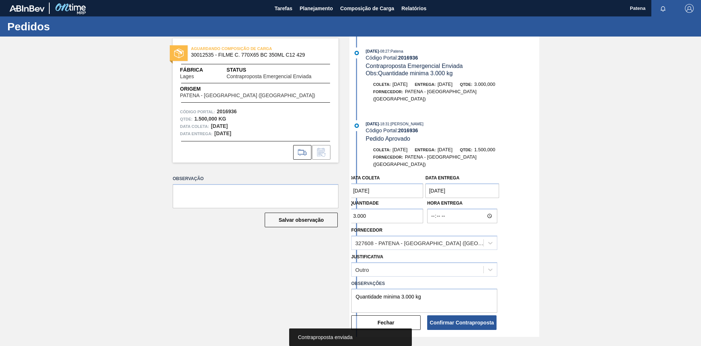  Describe the element at coordinates (72, 26) in the screenshot. I see `h1: Pedidos` at that location.